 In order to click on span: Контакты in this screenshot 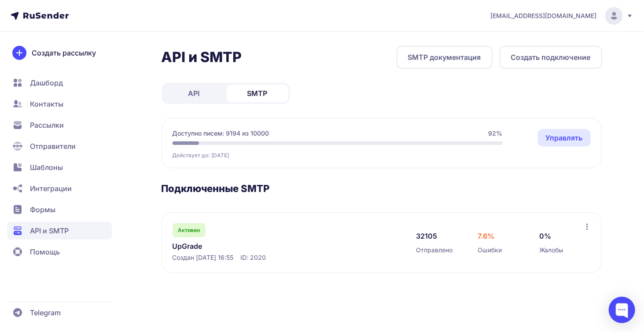, I will do `click(47, 104)`.